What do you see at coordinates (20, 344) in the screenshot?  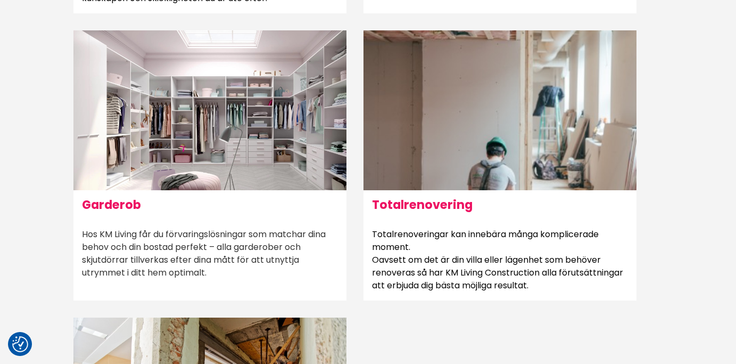 I see `button: Samtyckesinställningar` at bounding box center [20, 344].